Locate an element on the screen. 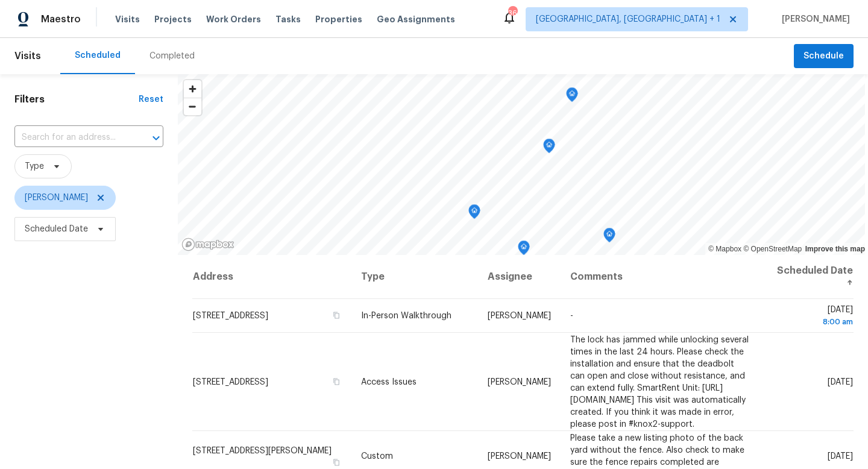  span: Zoom out is located at coordinates (192, 107).